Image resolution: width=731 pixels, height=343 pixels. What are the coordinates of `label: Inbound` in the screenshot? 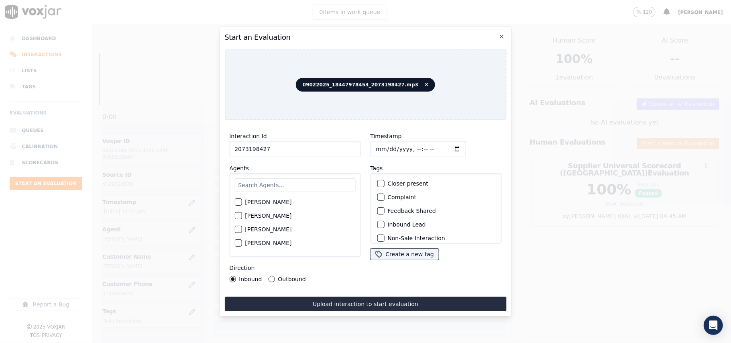 It's located at (250, 279).